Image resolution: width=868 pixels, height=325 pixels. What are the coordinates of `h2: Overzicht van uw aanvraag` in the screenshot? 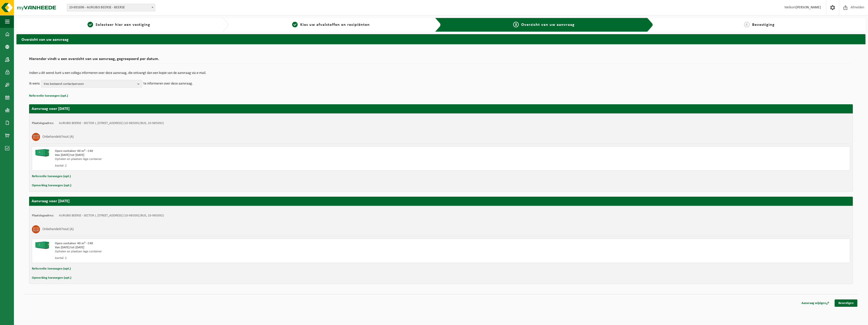 It's located at (441, 39).